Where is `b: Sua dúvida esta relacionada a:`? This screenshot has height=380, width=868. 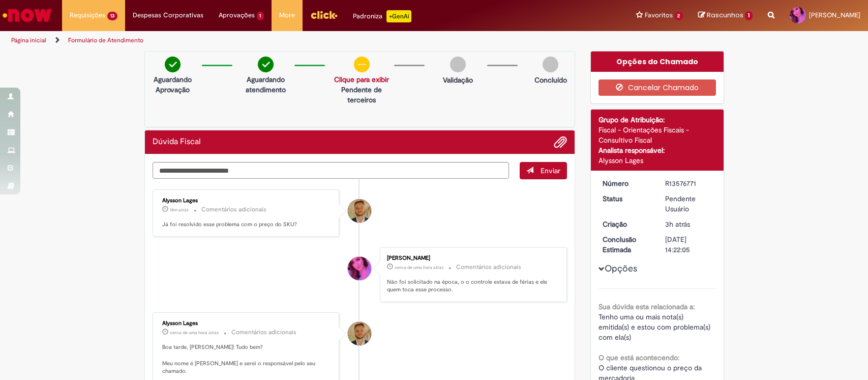 b: Sua dúvida esta relacionada a: is located at coordinates (646, 306).